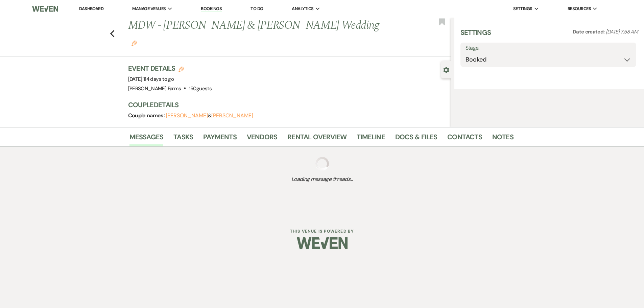 The image size is (644, 308). Describe the element at coordinates (286, 105) in the screenshot. I see `h3: Couple Details` at that location.